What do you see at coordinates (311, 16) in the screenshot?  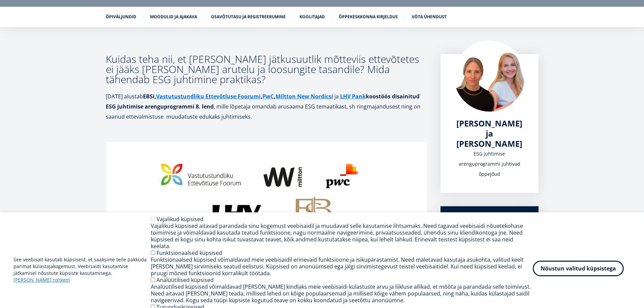 I see `a: Koolitajad` at bounding box center [311, 16].